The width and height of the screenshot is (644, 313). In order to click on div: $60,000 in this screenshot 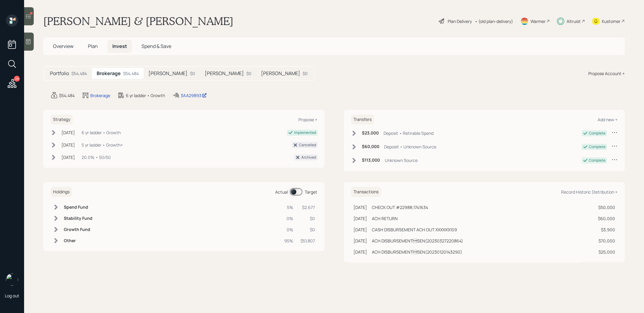, I will do `click(606, 218)`.